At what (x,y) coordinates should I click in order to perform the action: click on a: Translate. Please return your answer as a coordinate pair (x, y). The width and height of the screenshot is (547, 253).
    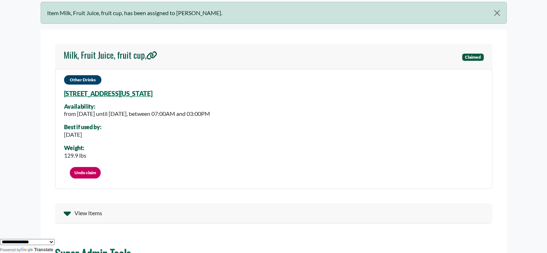
    Looking at the image, I should click on (37, 249).